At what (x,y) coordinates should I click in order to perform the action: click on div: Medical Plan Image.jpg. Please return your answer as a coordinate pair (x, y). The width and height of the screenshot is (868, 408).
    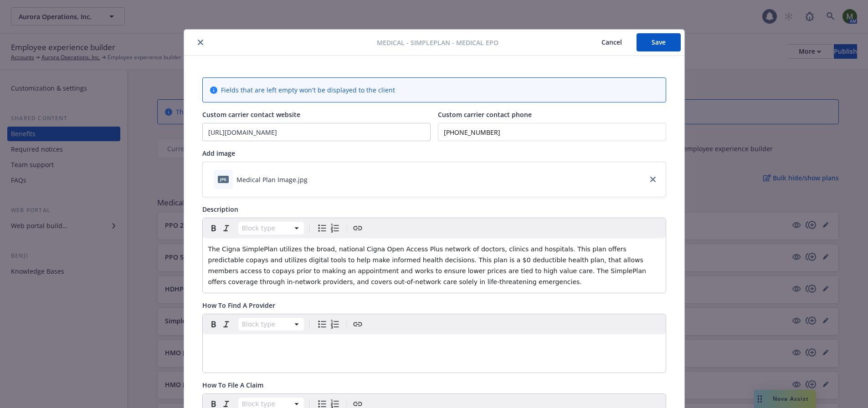
    Looking at the image, I should click on (272, 179).